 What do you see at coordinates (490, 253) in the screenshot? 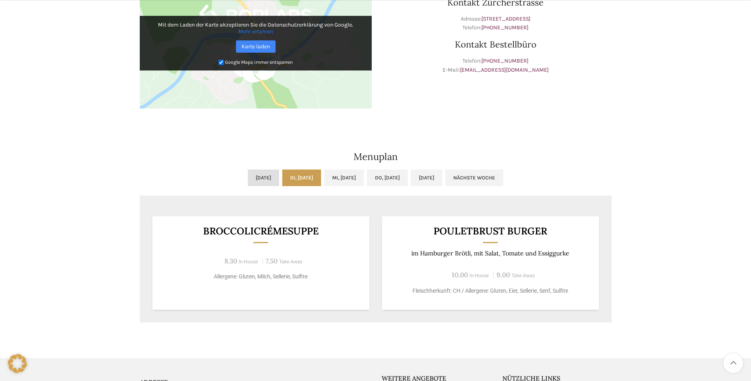
I see `p: im Hamburger Brötli, mit Salat, Tomate und Essiggurke` at bounding box center [490, 253].